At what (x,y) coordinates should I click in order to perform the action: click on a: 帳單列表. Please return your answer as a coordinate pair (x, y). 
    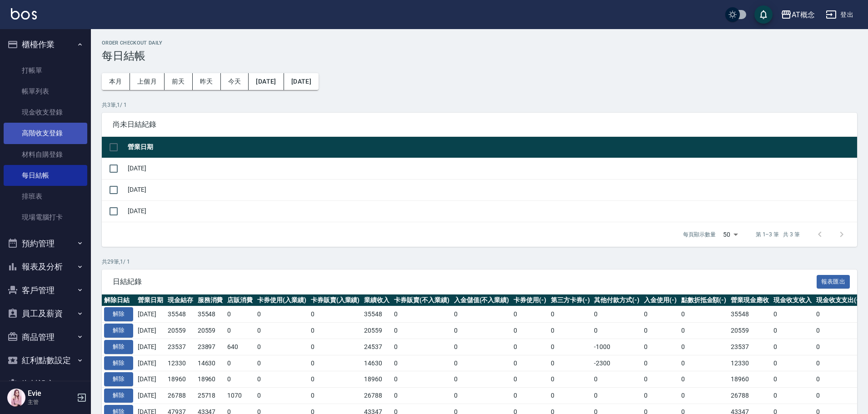
    Looking at the image, I should click on (46, 91).